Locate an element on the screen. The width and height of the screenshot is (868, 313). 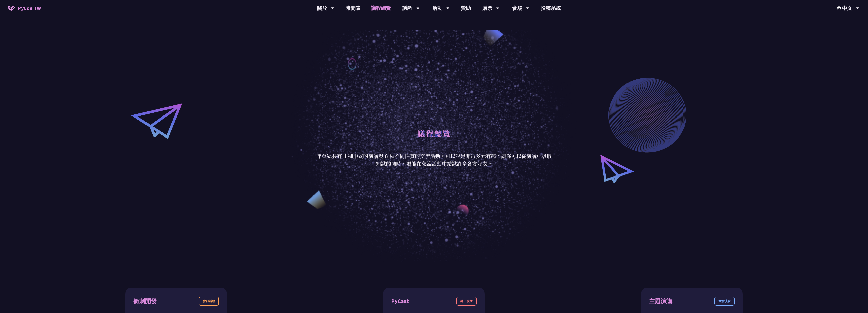
h1: 議程總覽 is located at coordinates (434, 133).